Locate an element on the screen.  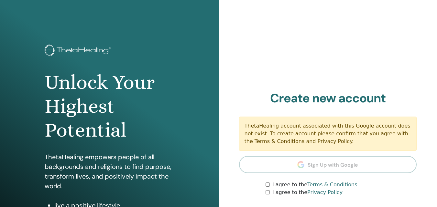
a: Terms & Conditions is located at coordinates (332, 185).